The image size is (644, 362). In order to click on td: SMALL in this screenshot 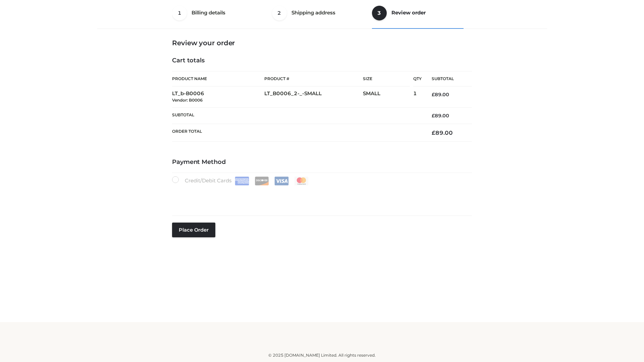, I will do `click(388, 97)`.